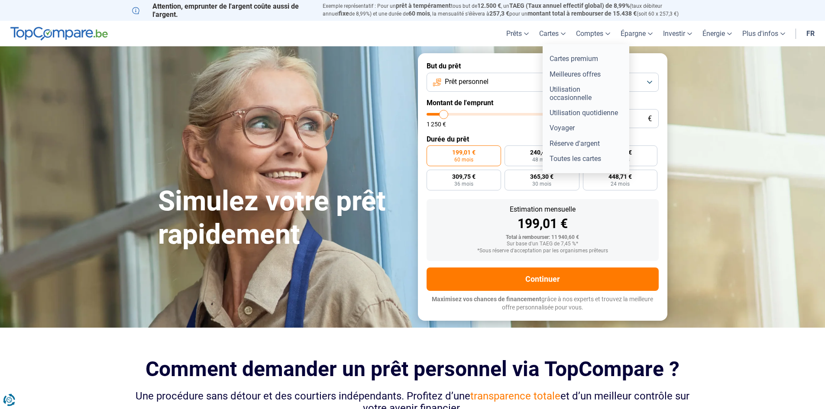 This screenshot has height=409, width=825. Describe the element at coordinates (586, 143) in the screenshot. I see `a: Réserve d'argent` at that location.